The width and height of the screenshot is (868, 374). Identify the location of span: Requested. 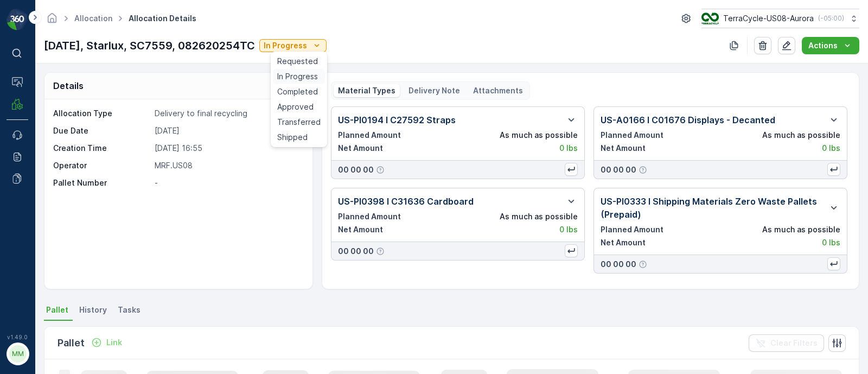
(298, 62).